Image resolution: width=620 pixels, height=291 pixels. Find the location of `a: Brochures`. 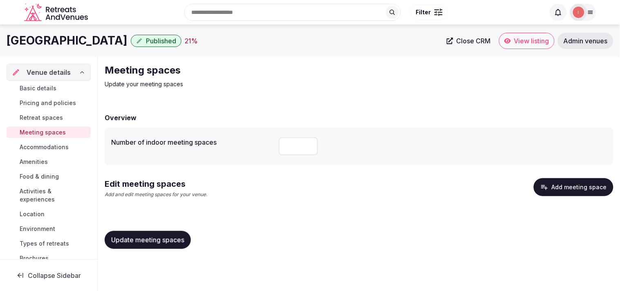

a: Brochures is located at coordinates (49, 258).